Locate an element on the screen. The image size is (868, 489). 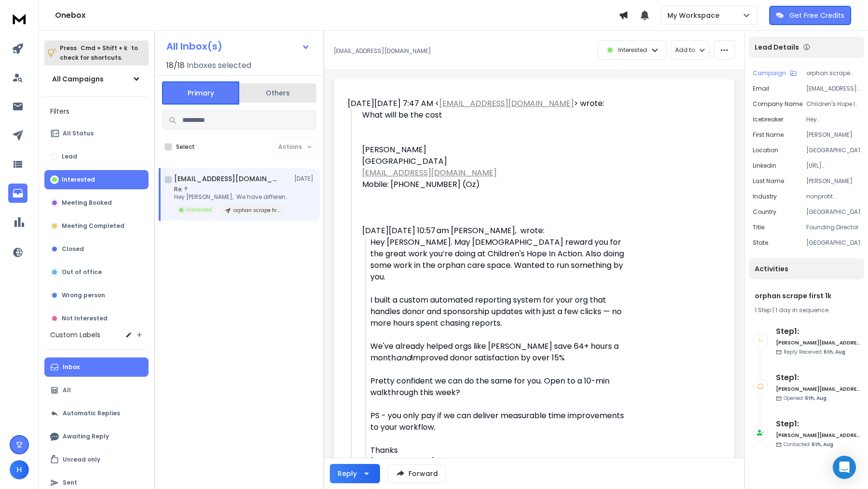
em: and is located at coordinates (403, 357).